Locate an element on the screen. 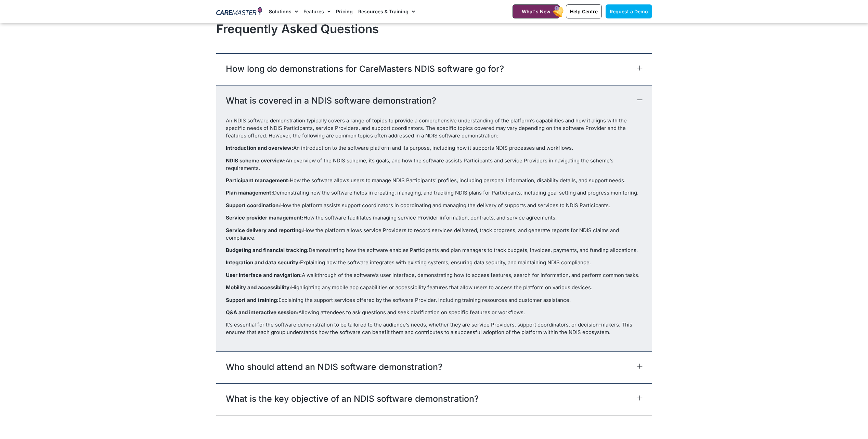 Image resolution: width=868 pixels, height=439 pixels. strong: Q&A and interactive session: is located at coordinates (262, 312).